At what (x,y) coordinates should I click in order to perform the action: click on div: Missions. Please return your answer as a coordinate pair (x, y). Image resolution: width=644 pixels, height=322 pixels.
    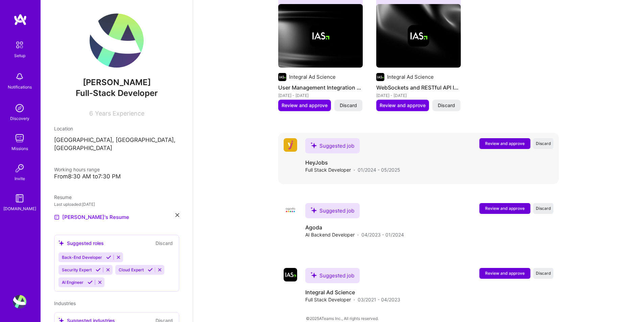
    Looking at the image, I should click on (20, 148).